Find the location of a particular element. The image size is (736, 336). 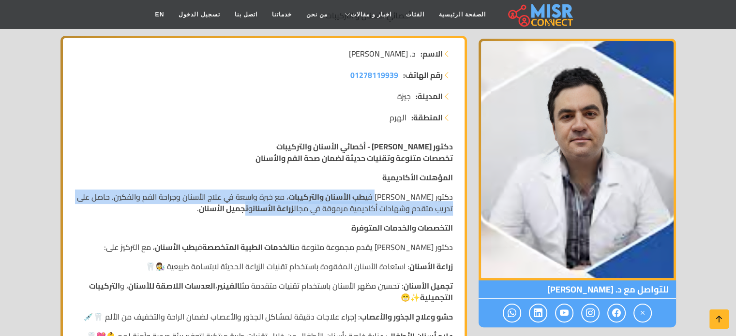

a: اخبار و مقالات is located at coordinates (367, 15).